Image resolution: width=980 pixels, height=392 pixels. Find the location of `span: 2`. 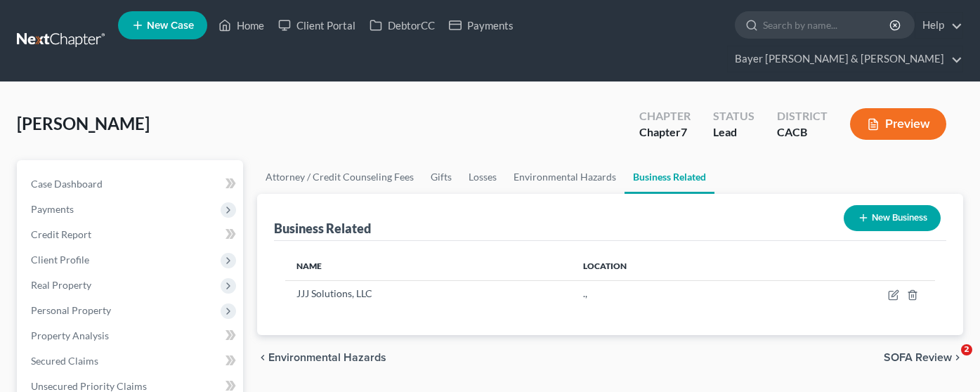

span: 2 is located at coordinates (967, 350).